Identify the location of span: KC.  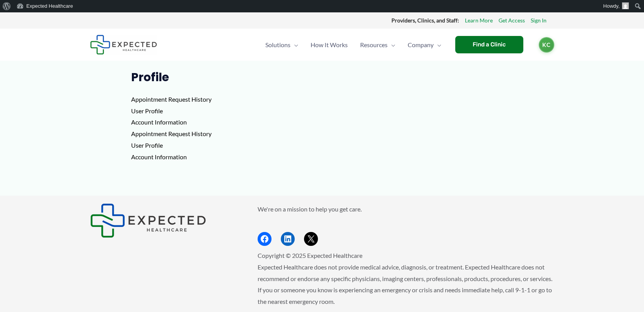
(546, 45).